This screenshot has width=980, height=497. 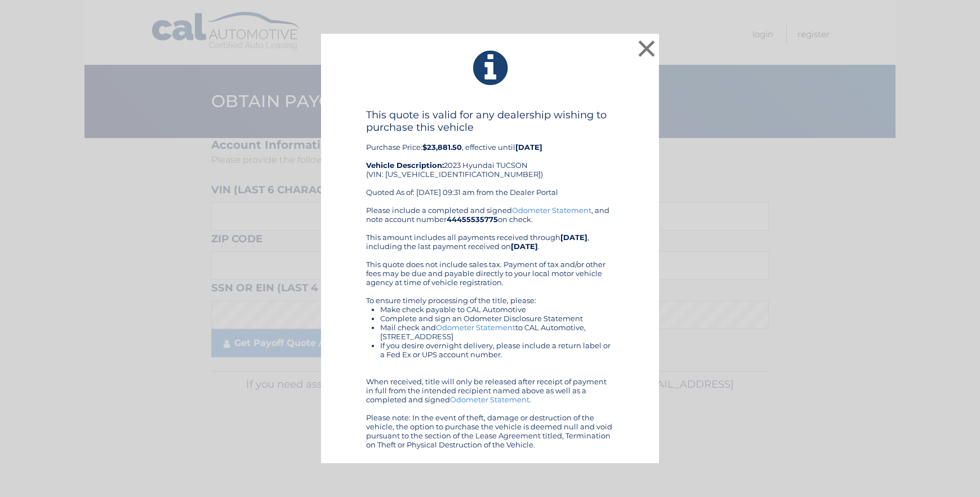 What do you see at coordinates (490, 121) in the screenshot?
I see `h4: This quote is valid for any dealership wishing to purchase this vehicle` at bounding box center [490, 121].